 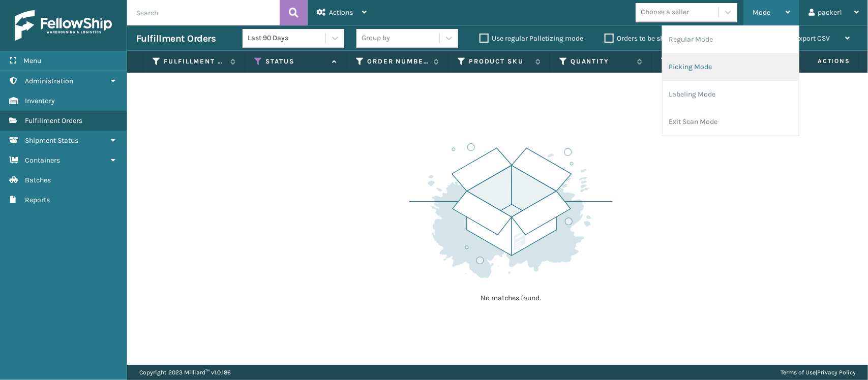 What do you see at coordinates (730, 67) in the screenshot?
I see `li: Picking Mode` at bounding box center [730, 67].